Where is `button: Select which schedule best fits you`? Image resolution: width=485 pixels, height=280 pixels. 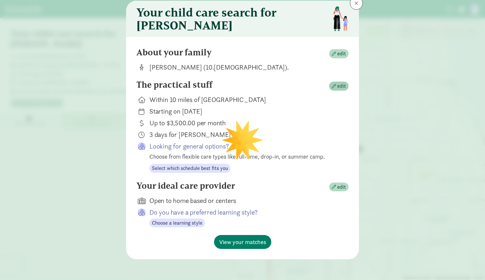
button: Select which schedule best fits you is located at coordinates (190, 168).